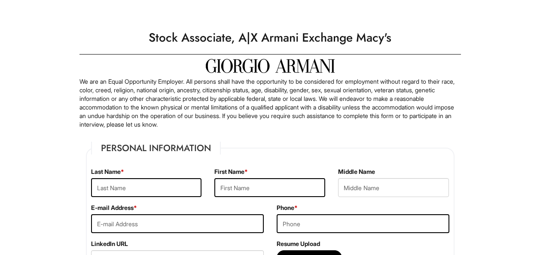 This screenshot has height=255, width=540. I want to click on label: Resume Upload, so click(298, 244).